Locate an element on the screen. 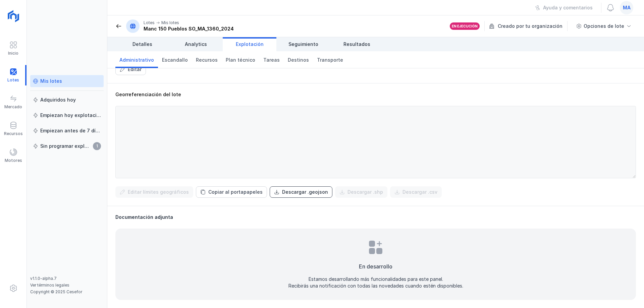 The width and height of the screenshot is (644, 308). div: Sin programar explotación is located at coordinates (65, 146).